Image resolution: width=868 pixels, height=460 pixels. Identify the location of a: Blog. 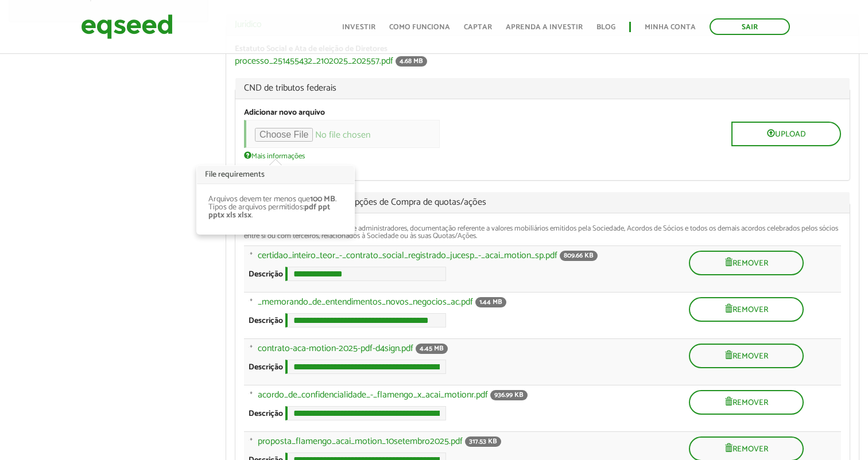
(605, 27).